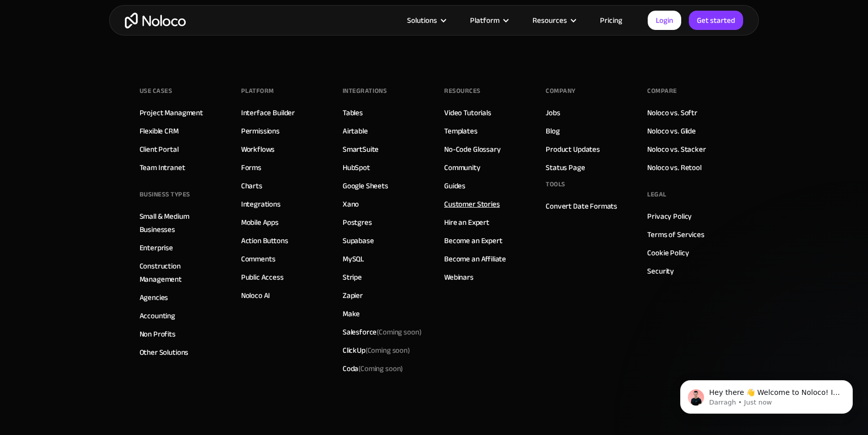 Image resolution: width=868 pixels, height=435 pixels. I want to click on a: Mobile Apps, so click(260, 222).